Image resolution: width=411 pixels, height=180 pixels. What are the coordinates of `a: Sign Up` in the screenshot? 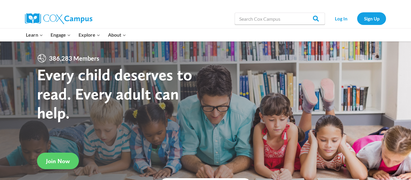 It's located at (371, 18).